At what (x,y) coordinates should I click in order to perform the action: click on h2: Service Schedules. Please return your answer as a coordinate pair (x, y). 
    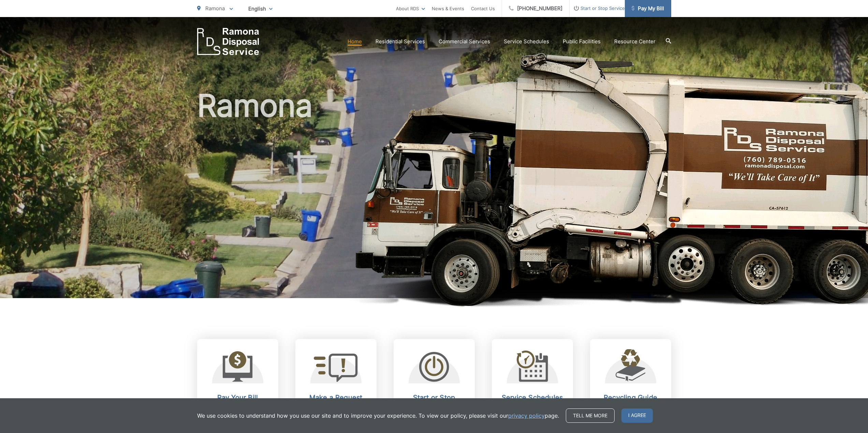
    Looking at the image, I should click on (533, 398).